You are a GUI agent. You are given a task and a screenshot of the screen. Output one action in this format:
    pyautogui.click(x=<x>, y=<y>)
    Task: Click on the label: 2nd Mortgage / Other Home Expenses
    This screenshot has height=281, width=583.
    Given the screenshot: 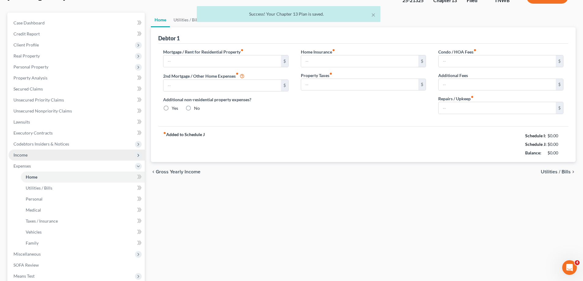 What is the action you would take?
    pyautogui.click(x=204, y=76)
    